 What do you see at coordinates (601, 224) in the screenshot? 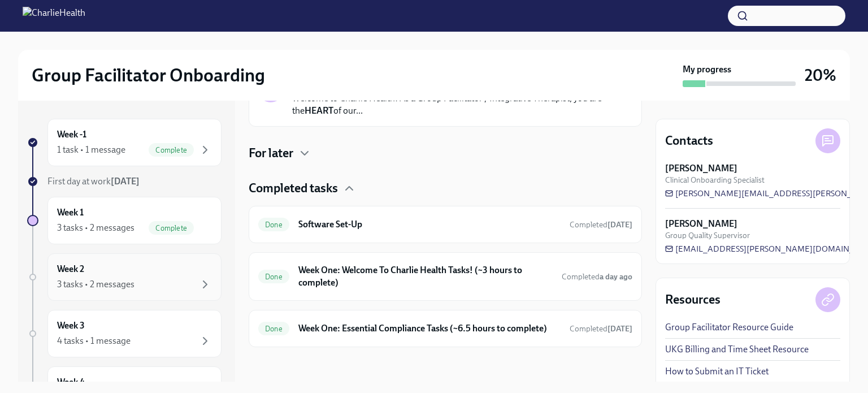
I see `span: September 2nd, 2025 08:45` at bounding box center [601, 224].